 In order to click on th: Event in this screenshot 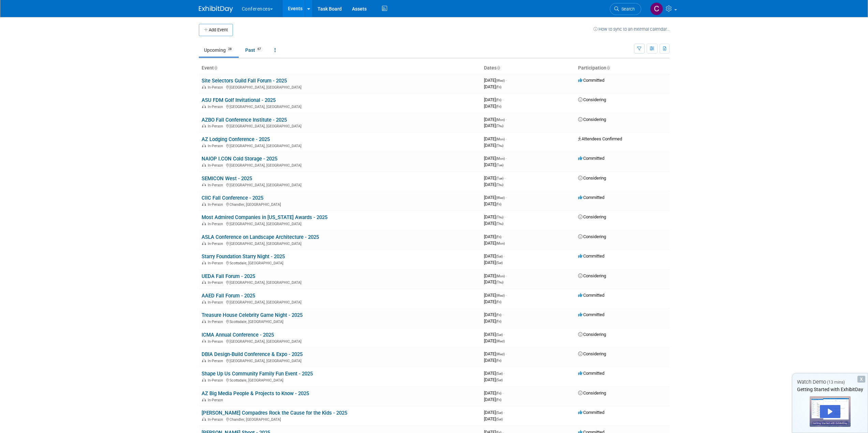, I will do `click(340, 68)`.